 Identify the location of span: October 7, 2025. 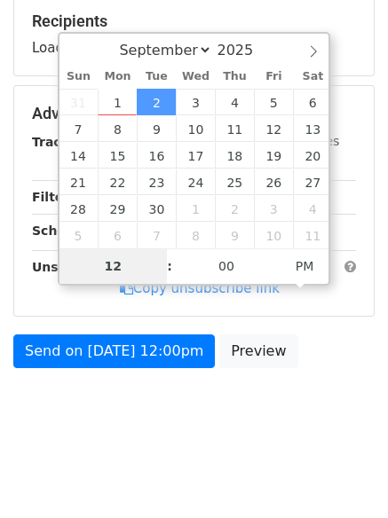
(156, 235).